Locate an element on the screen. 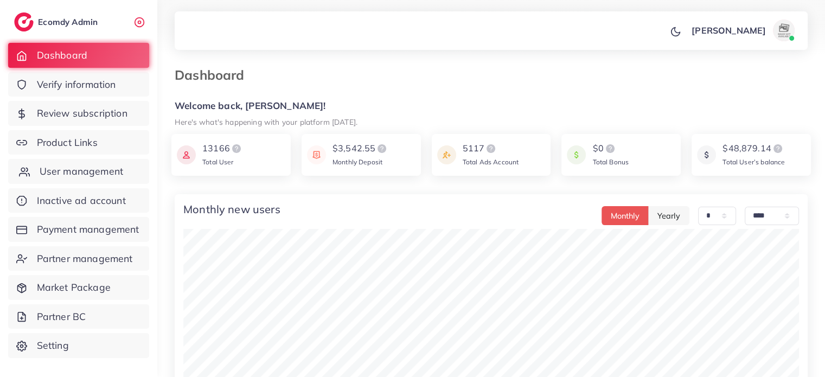  span: Partner management is located at coordinates (85, 259).